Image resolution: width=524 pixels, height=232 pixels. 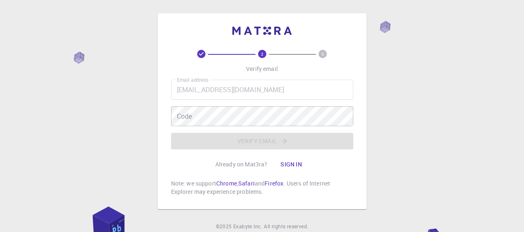 I want to click on span: © 2025, so click(x=225, y=226).